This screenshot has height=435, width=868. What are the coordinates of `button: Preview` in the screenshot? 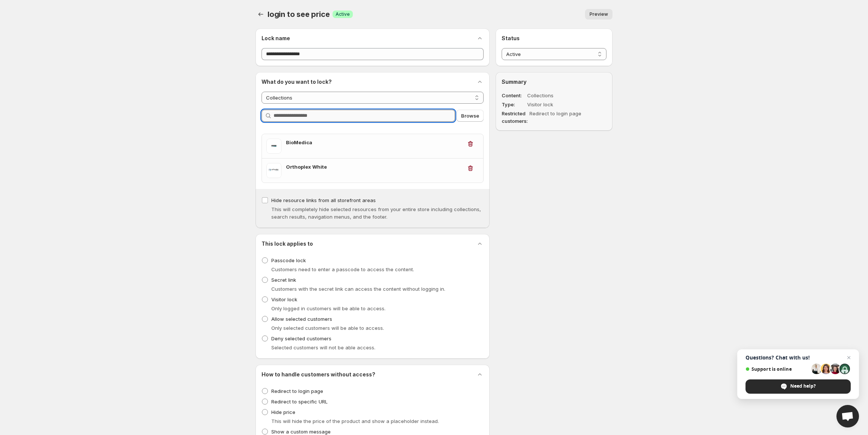 It's located at (599, 14).